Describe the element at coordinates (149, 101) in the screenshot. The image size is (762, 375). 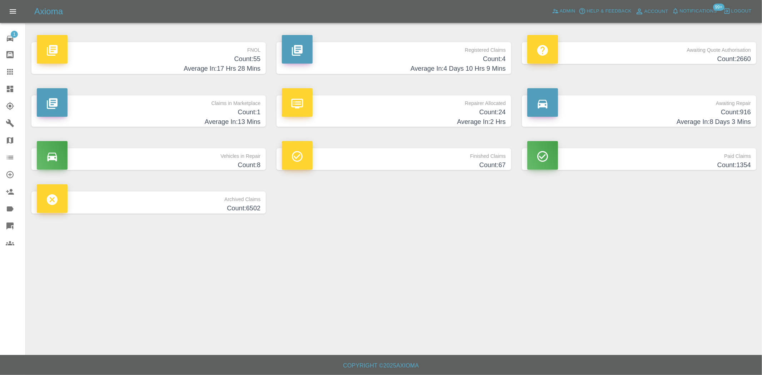
I see `p: Claims in Marketplace` at that location.